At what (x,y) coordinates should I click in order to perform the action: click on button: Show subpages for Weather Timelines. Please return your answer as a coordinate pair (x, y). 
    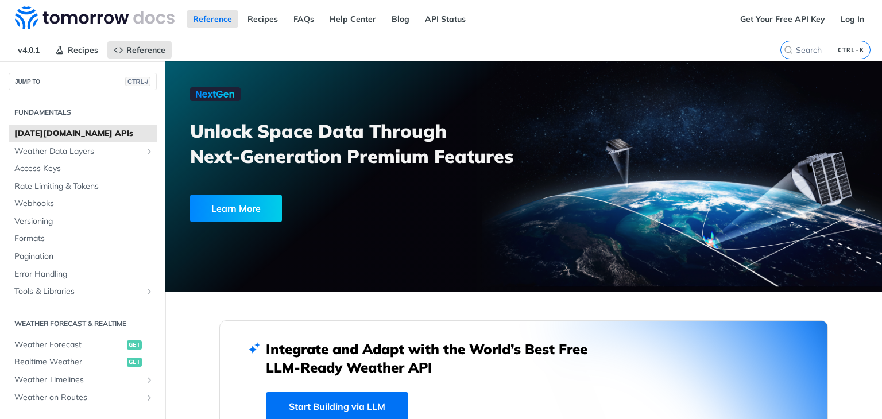
    Looking at the image, I should click on (149, 380).